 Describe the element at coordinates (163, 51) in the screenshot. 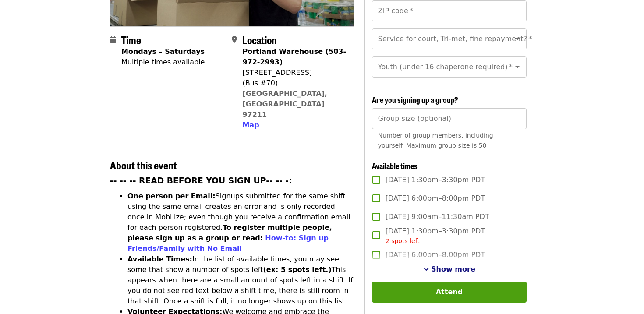

I see `strong: Mondays – Saturdays` at that location.